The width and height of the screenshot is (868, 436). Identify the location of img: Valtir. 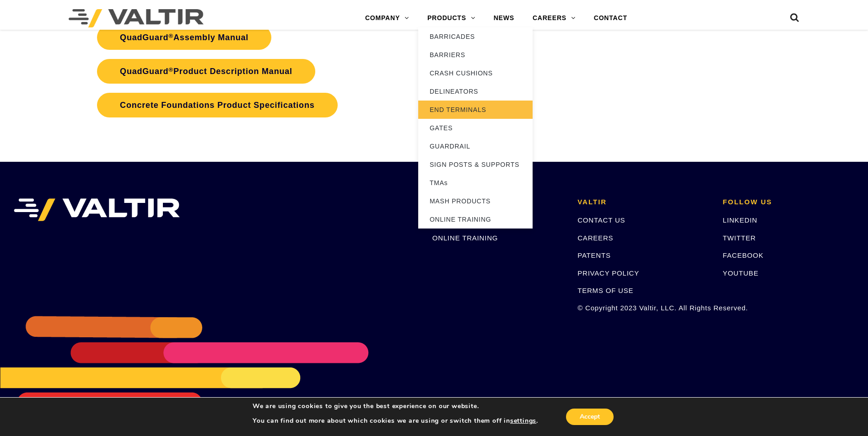
(136, 18).